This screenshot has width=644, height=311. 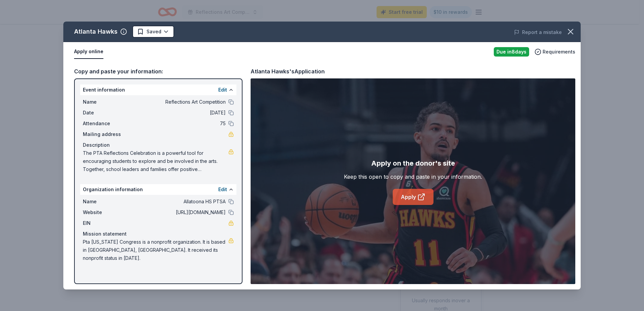 What do you see at coordinates (106, 123) in the screenshot?
I see `span: Attendance` at bounding box center [106, 123].